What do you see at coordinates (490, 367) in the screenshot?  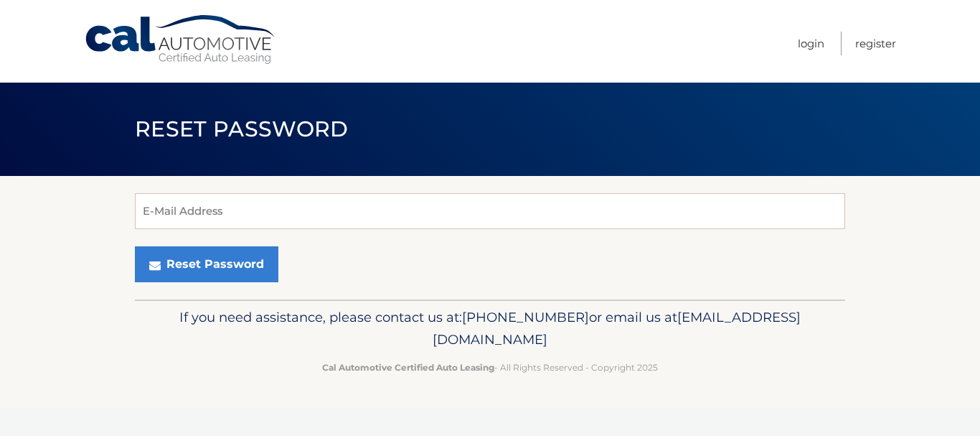 I see `p: - All Rights Reserved - Copyright 2025` at bounding box center [490, 367].